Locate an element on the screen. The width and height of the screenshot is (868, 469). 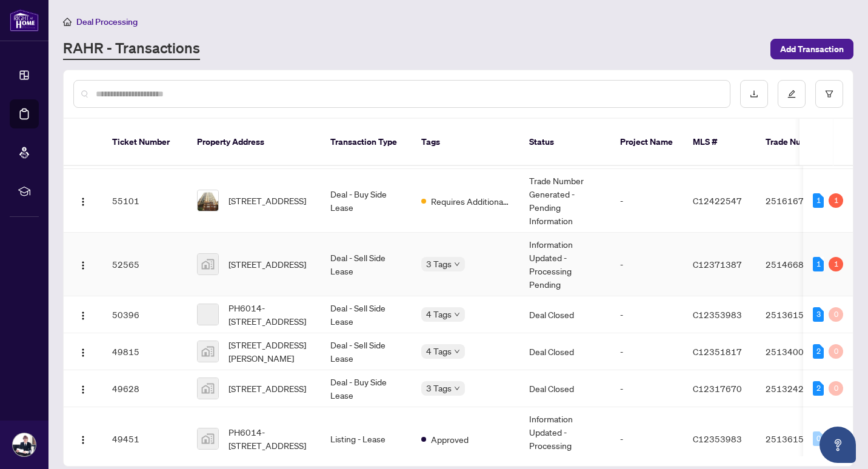
td: 55101 is located at coordinates (145, 201).